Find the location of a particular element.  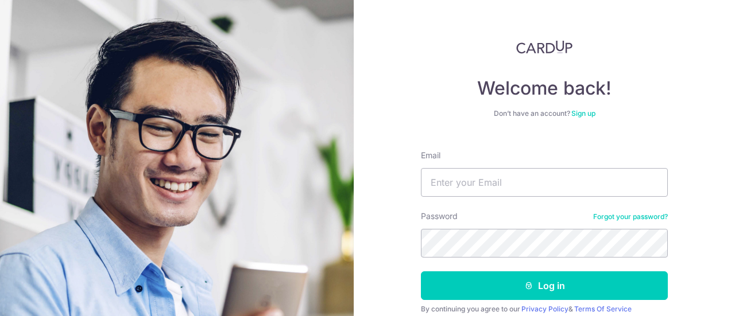

a: Forgot your password? is located at coordinates (630, 217).